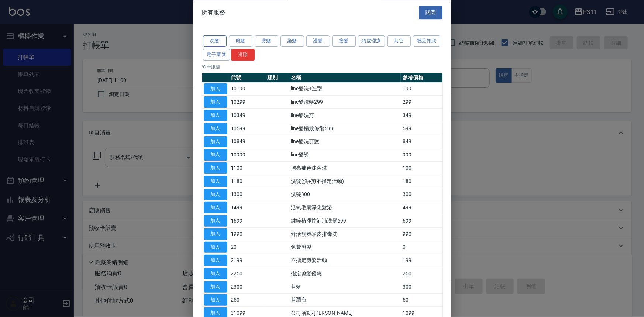 The height and width of the screenshot is (317, 644). Describe the element at coordinates (247, 208) in the screenshot. I see `td: 1499` at that location.